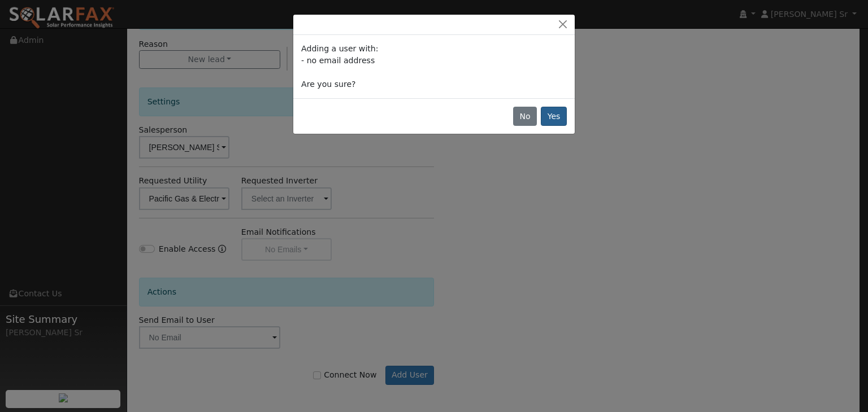 Image resolution: width=868 pixels, height=412 pixels. I want to click on button: No, so click(525, 116).